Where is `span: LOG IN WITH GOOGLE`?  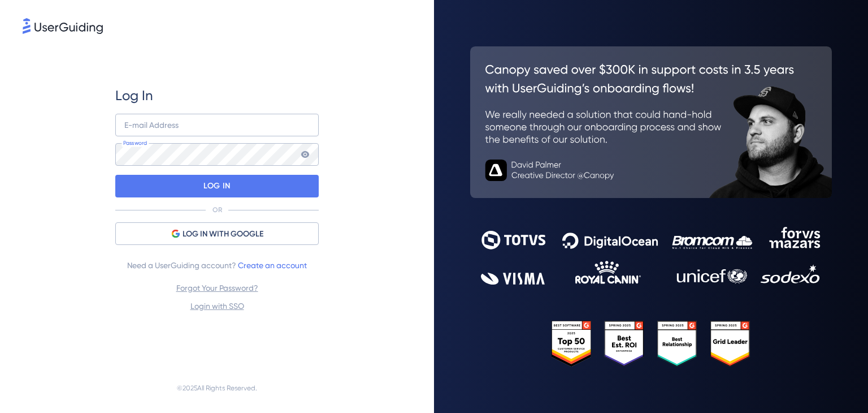 span: LOG IN WITH GOOGLE is located at coordinates (223, 234).